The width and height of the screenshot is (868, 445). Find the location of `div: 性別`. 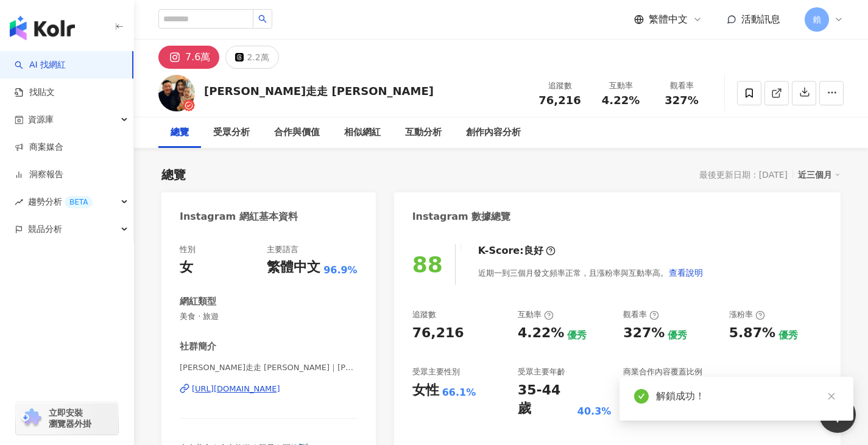

div: 性別 is located at coordinates (187, 249).